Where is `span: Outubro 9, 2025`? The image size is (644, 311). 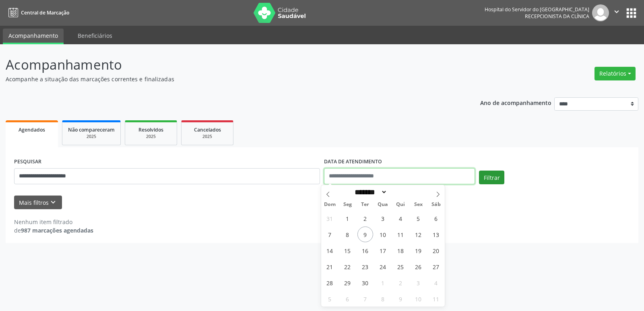 span: Outubro 9, 2025 is located at coordinates (400, 298).